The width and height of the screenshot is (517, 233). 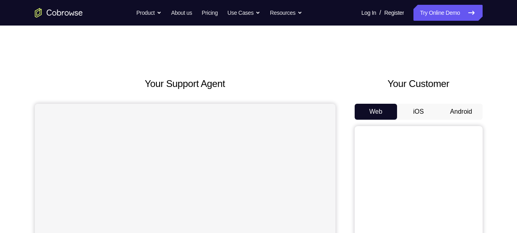 I want to click on a: Try Online Demo, so click(x=448, y=13).